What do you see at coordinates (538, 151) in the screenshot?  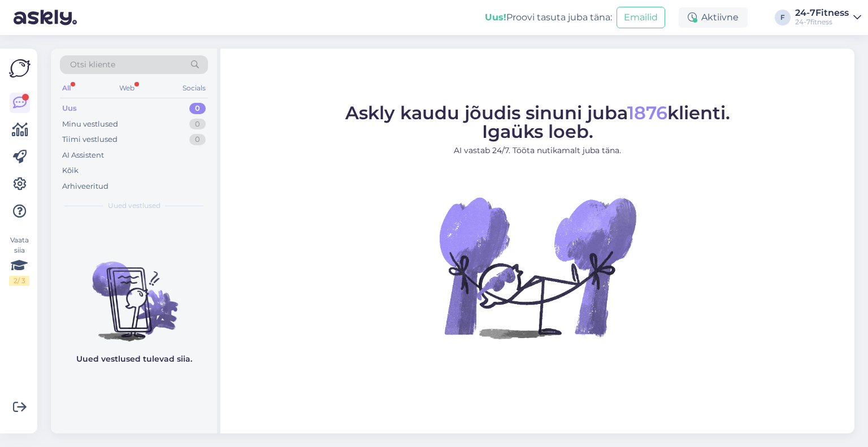 I see `p: AI vastab 24/7. Tööta nutikamalt juba täna.` at bounding box center [538, 151].